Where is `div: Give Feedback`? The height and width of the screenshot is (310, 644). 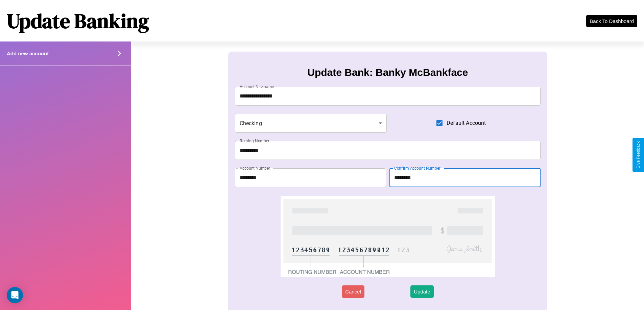
div: Give Feedback is located at coordinates (638, 155).